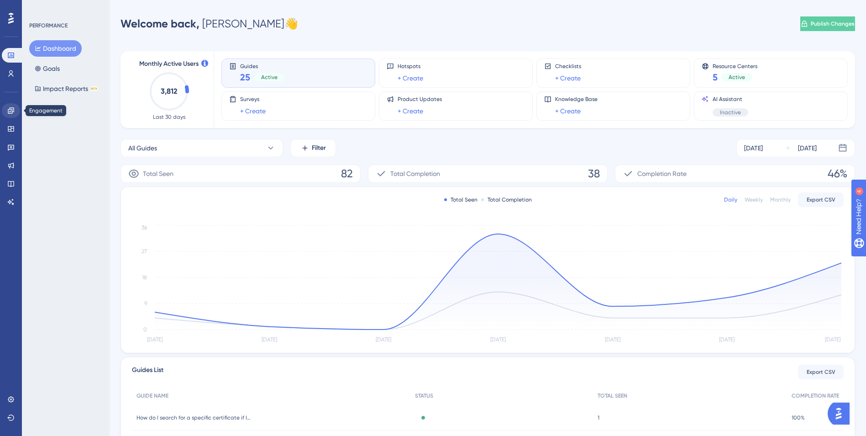 Image resolution: width=866 pixels, height=436 pixels. I want to click on button: Publish Changes, so click(828, 24).